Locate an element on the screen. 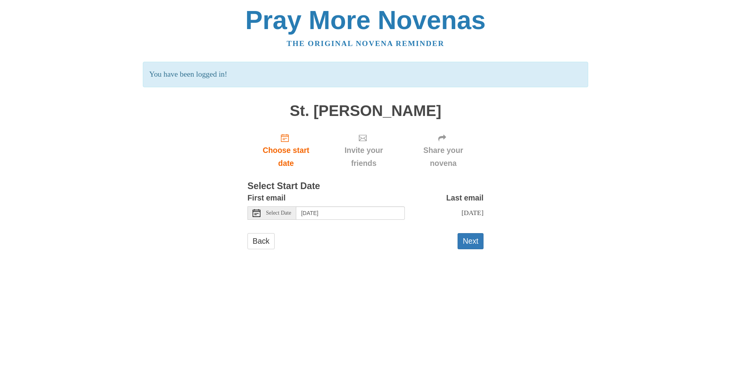 The image size is (731, 377). p: You have been logged in! is located at coordinates (365, 74).